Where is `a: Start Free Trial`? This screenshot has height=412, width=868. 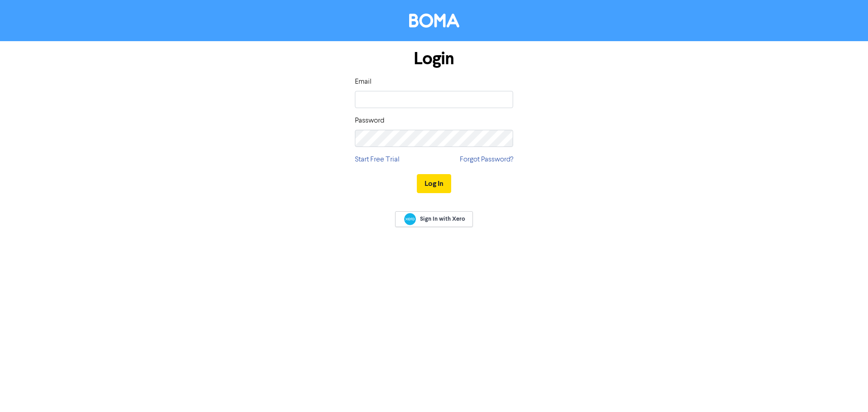 a: Start Free Trial is located at coordinates (377, 160).